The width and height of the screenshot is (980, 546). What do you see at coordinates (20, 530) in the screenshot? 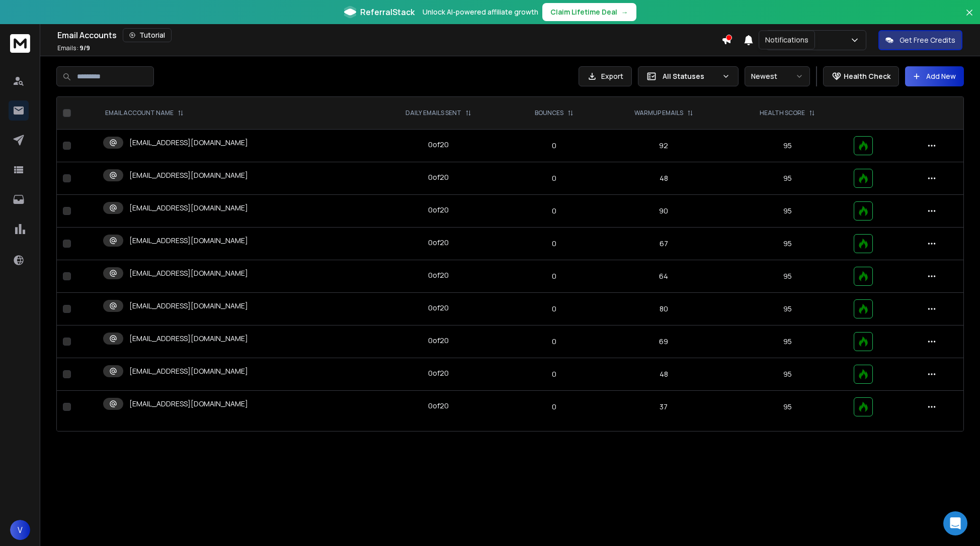
I see `span: V` at bounding box center [20, 530].